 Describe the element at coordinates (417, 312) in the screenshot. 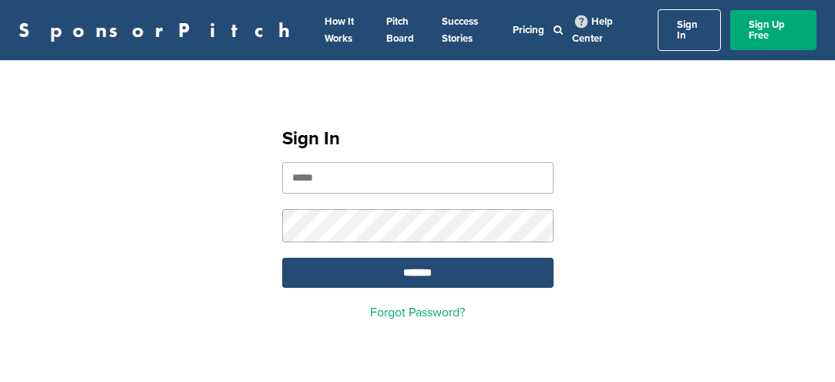

I see `a: Forgot Password?` at that location.